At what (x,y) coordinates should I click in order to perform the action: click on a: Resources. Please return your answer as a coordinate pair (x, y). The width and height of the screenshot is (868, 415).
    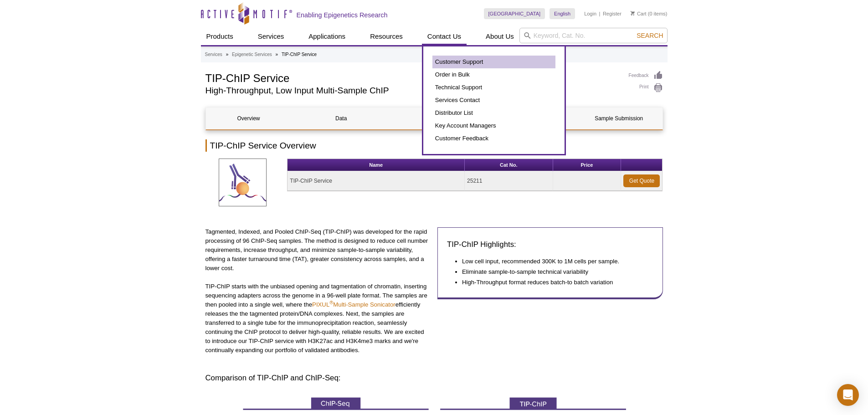
    Looking at the image, I should click on (387, 36).